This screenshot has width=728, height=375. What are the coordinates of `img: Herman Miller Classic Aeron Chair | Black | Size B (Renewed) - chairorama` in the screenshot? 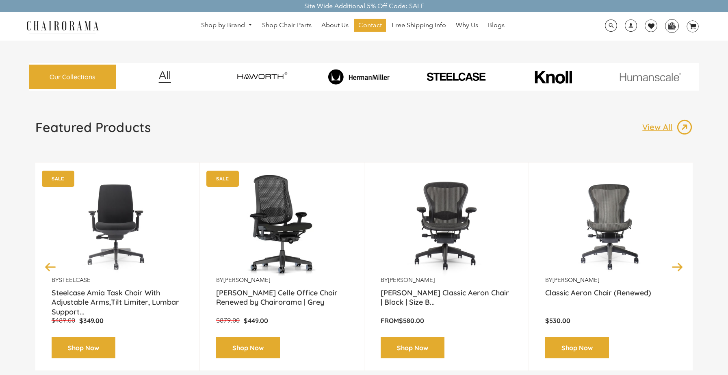 It's located at (446, 225).